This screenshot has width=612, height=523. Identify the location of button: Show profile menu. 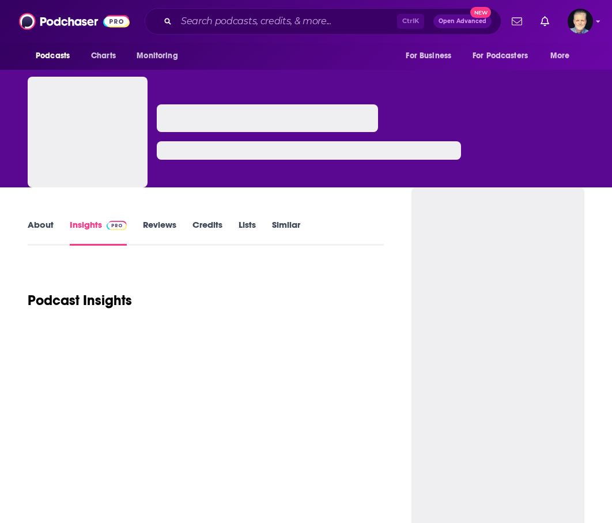
(581, 21).